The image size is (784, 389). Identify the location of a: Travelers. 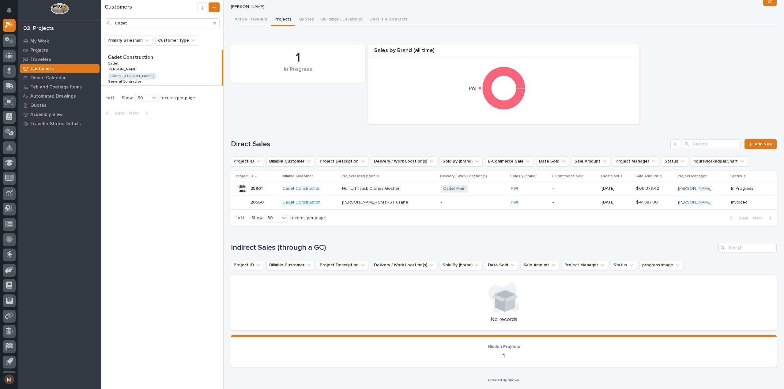
(60, 59).